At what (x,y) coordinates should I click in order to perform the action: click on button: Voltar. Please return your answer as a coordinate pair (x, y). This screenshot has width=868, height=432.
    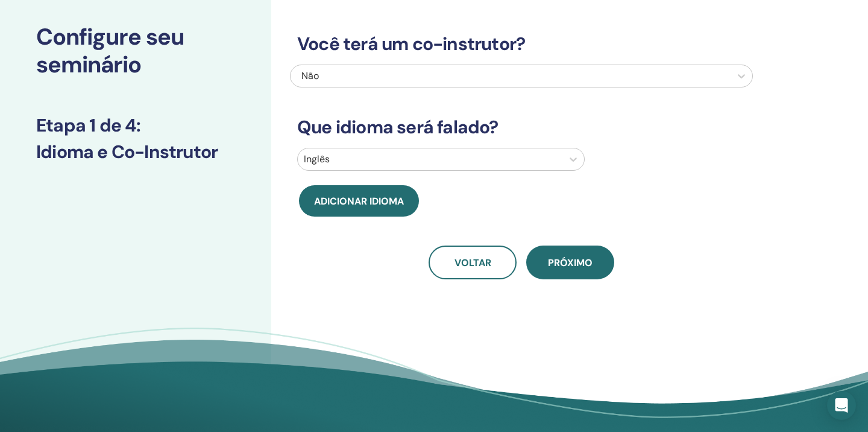
    Looking at the image, I should click on (472, 262).